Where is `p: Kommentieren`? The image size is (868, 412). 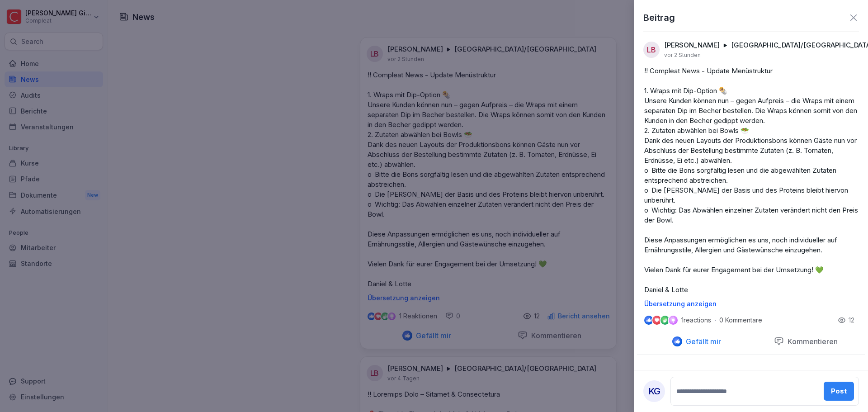 p: Kommentieren is located at coordinates (810, 342).